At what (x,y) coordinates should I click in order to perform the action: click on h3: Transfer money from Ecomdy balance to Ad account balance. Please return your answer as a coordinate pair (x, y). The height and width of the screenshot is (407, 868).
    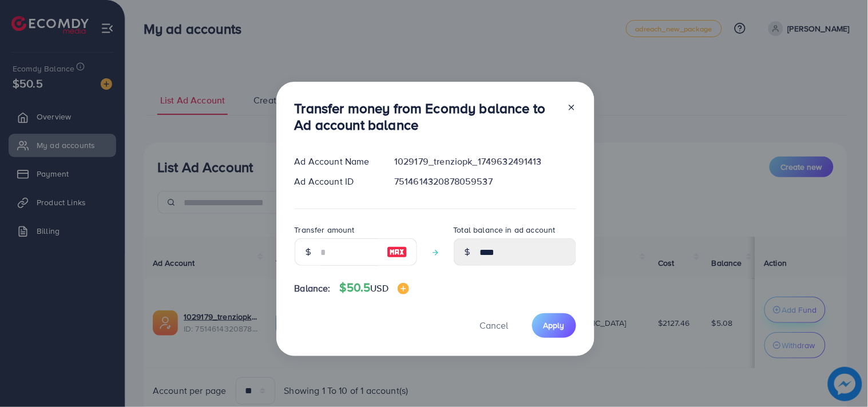
    Looking at the image, I should click on (426, 116).